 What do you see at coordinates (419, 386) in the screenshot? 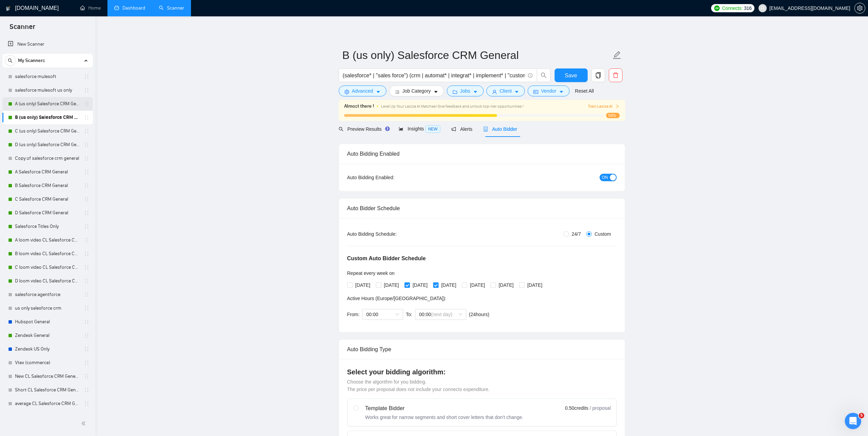
I see `span: Choose the algorithm for you bidding. The price per proposal does not include your connects expen...` at bounding box center [419, 386].